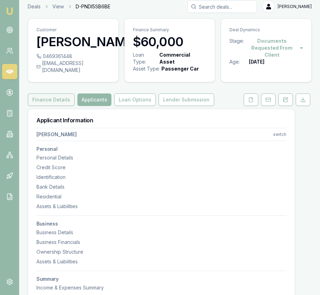  Describe the element at coordinates (73, 30) in the screenshot. I see `p: Customer` at that location.